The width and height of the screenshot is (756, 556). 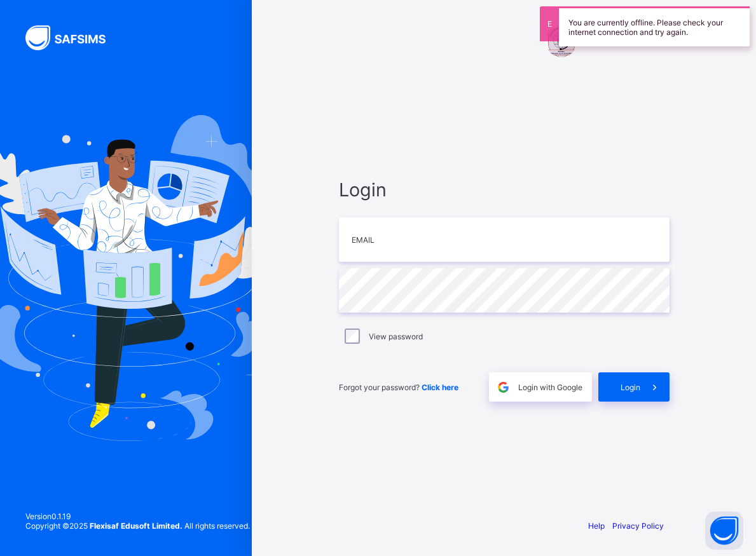 What do you see at coordinates (654, 26) in the screenshot?
I see `div: You are currently offline. Please check your internet connection and try again.` at bounding box center [654, 26].